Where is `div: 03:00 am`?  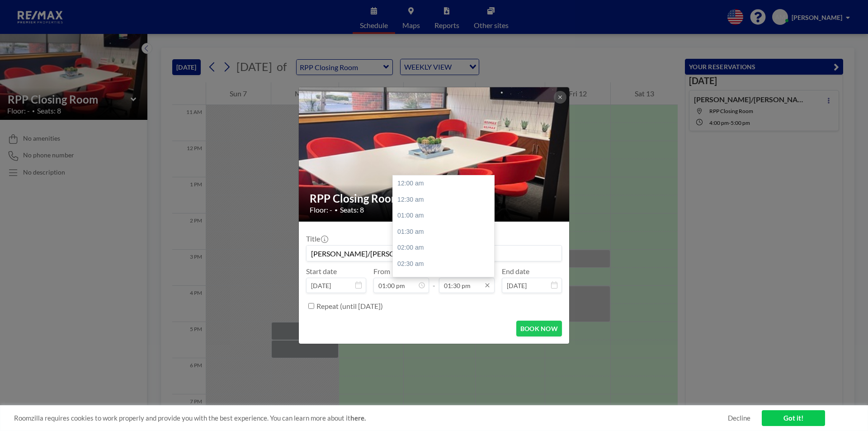 div: 03:00 am is located at coordinates (446, 280).